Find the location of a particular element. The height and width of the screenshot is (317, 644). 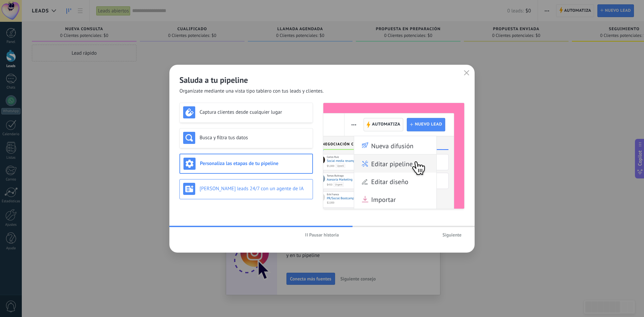

span: Siguiente is located at coordinates (451, 235).